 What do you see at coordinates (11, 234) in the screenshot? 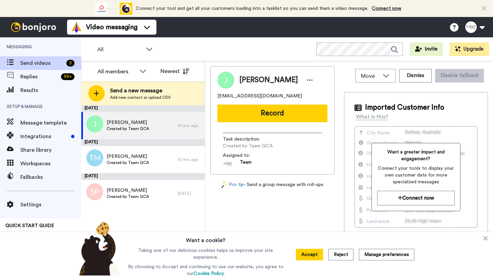
I see `span: 100%` at bounding box center [11, 234].